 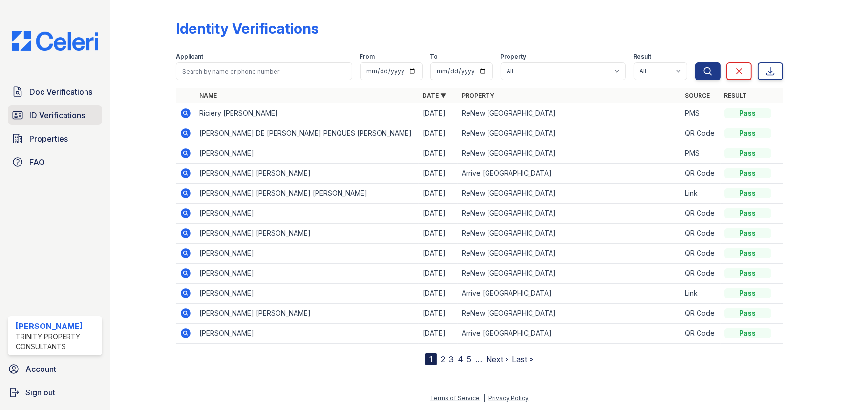 What do you see at coordinates (37, 162) in the screenshot?
I see `span: FAQ` at bounding box center [37, 162].